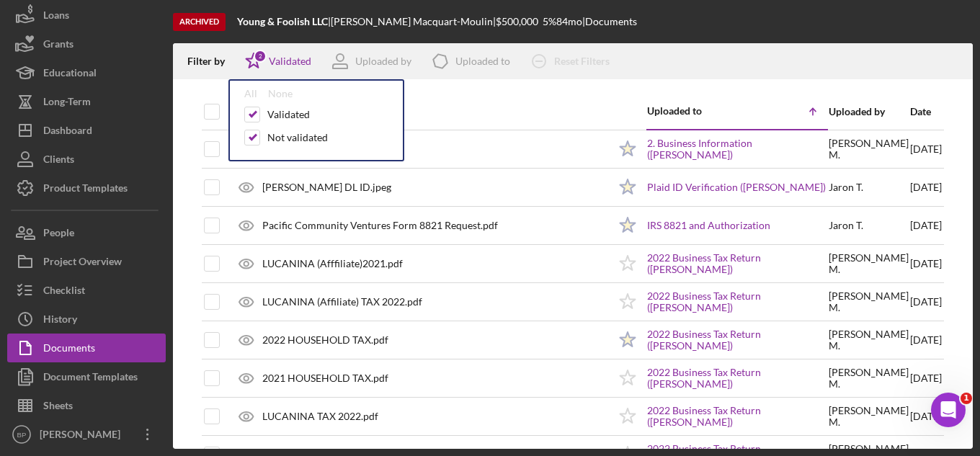 Image resolution: width=980 pixels, height=456 pixels. What do you see at coordinates (60, 321) in the screenshot?
I see `div: History` at bounding box center [60, 321].